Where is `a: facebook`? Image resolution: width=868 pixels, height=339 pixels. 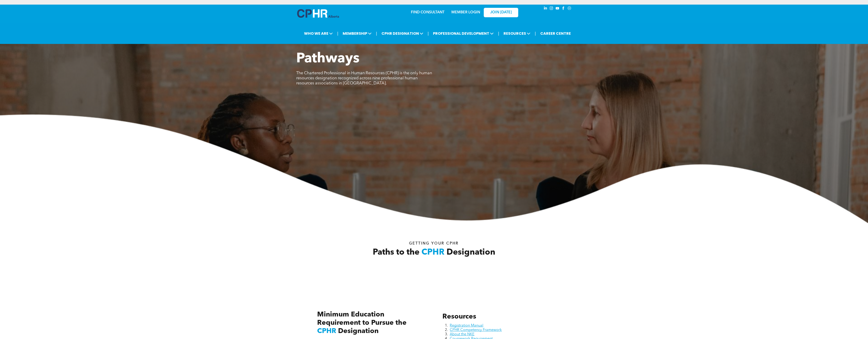 a: facebook is located at coordinates (563, 9).